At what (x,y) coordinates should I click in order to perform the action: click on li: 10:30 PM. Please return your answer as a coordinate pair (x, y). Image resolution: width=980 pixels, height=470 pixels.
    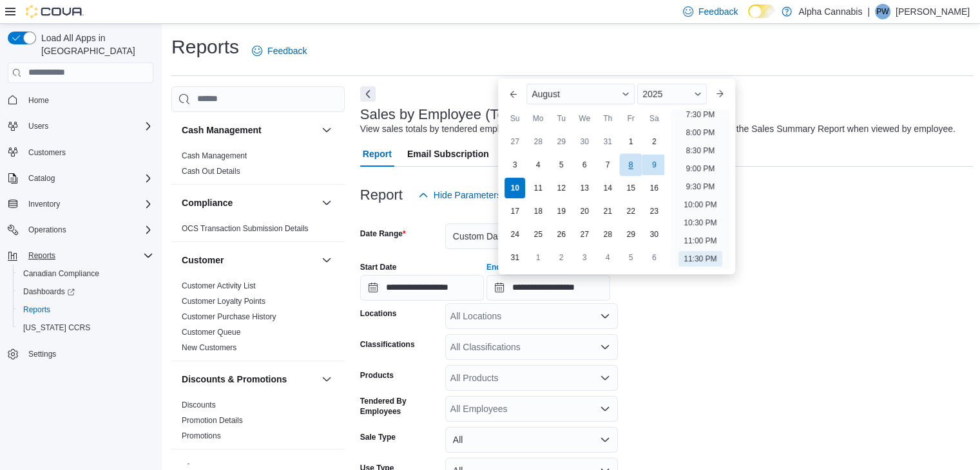
    Looking at the image, I should click on (700, 223).